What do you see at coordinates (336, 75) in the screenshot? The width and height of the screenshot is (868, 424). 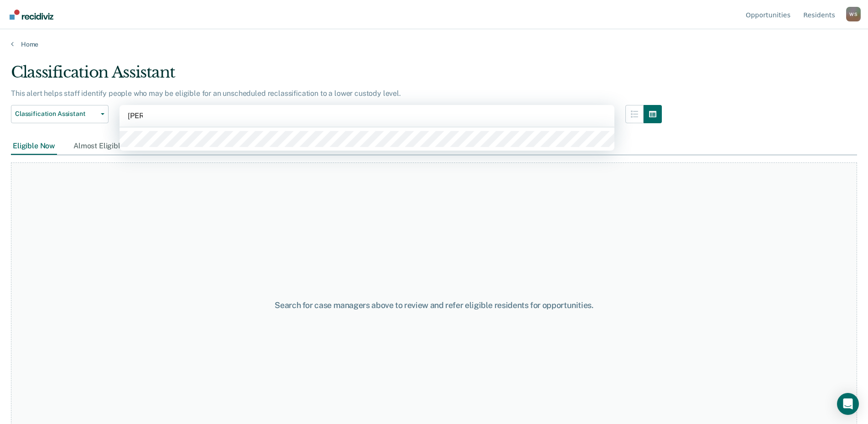 I see `div: Classification Assistant` at bounding box center [336, 75].